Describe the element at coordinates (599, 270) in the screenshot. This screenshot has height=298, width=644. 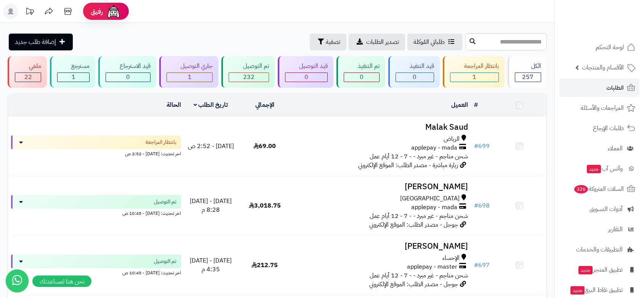
I see `a: تطبيق المتجرجديد` at that location.